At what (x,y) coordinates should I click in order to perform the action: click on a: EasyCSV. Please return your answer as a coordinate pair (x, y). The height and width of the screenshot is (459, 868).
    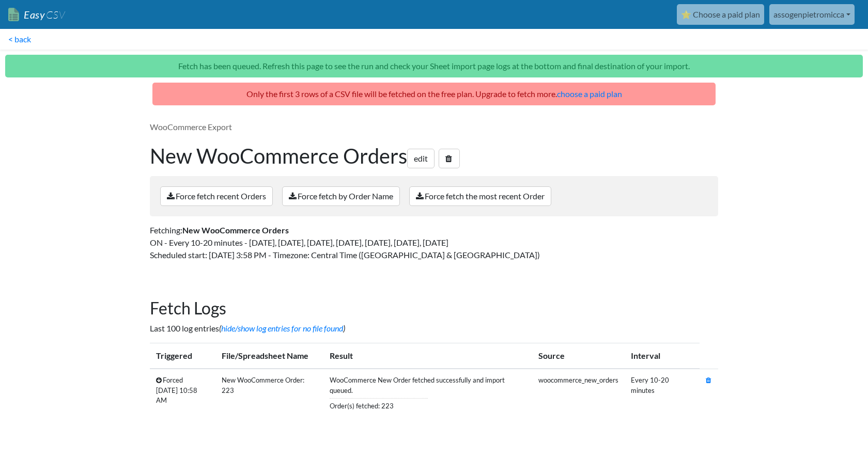
    Looking at the image, I should click on (37, 14).